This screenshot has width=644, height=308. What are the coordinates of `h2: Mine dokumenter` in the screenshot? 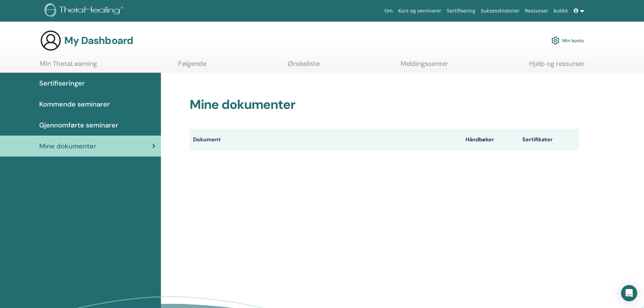 It's located at (384, 105).